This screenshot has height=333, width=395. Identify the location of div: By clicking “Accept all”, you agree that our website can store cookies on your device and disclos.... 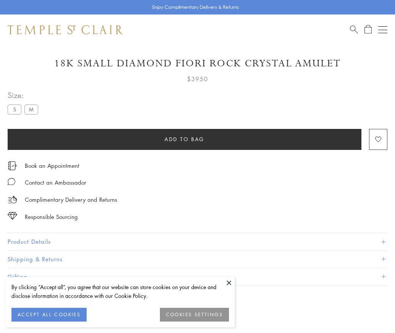
(120, 292).